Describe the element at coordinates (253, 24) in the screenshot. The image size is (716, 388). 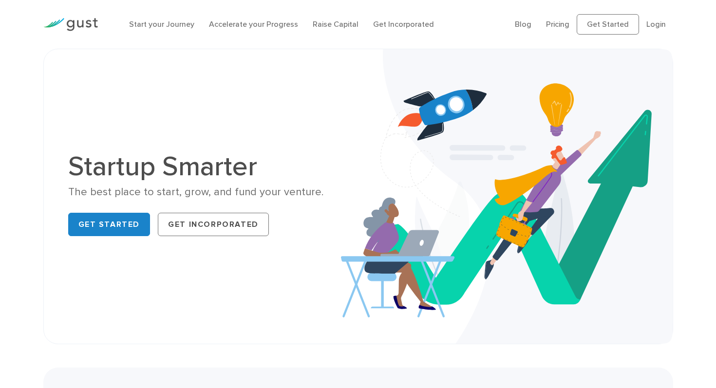
I see `a: Accelerate your Progress` at that location.